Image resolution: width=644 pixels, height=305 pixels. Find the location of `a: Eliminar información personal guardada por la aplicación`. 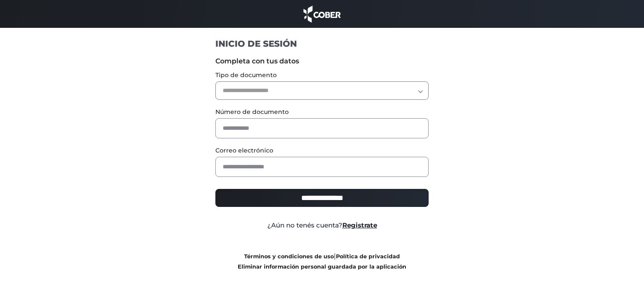

a: Eliminar información personal guardada por la aplicación is located at coordinates (322, 266).